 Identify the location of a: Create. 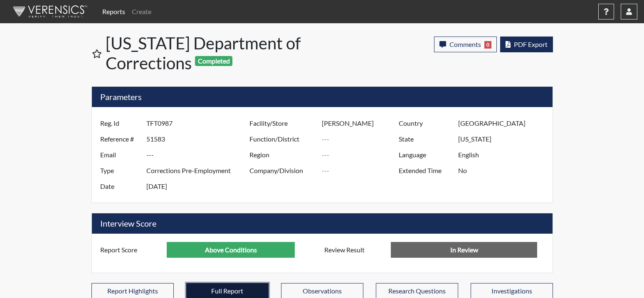
(142, 12).